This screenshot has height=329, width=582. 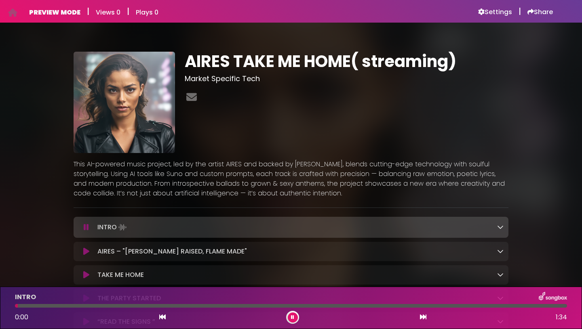 I want to click on p: TAKE ME HOME, so click(x=120, y=275).